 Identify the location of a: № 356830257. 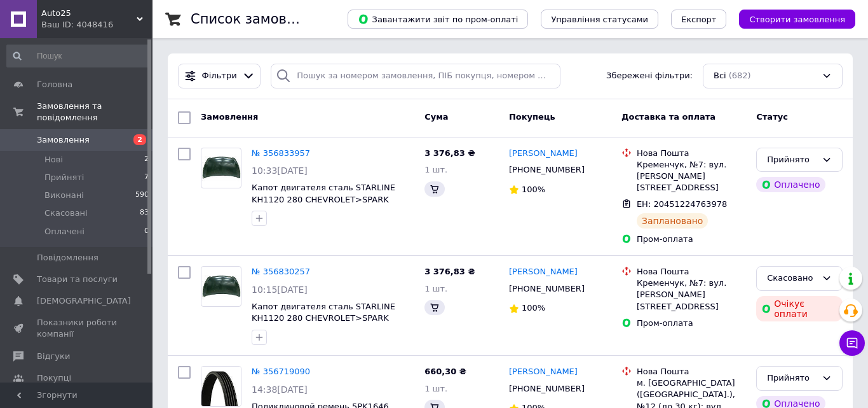
(281, 271).